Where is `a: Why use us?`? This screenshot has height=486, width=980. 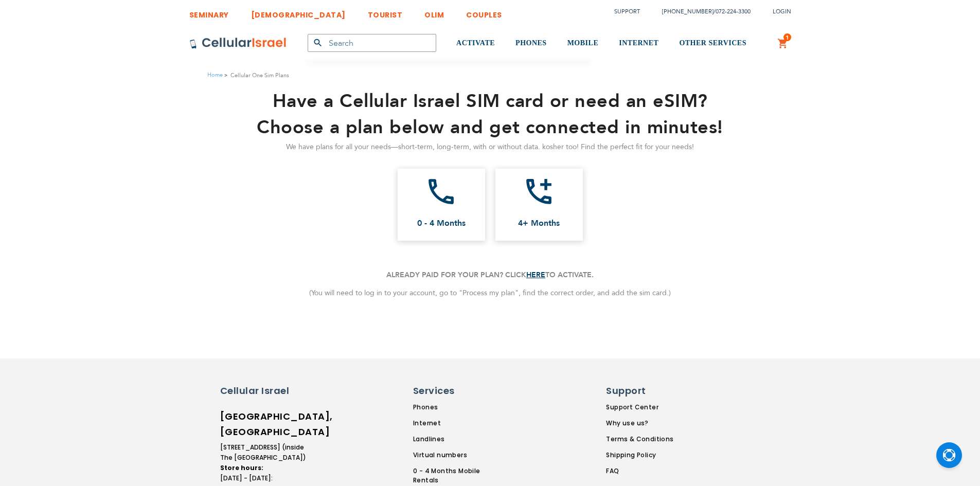
a: Why use us? is located at coordinates (640, 424).